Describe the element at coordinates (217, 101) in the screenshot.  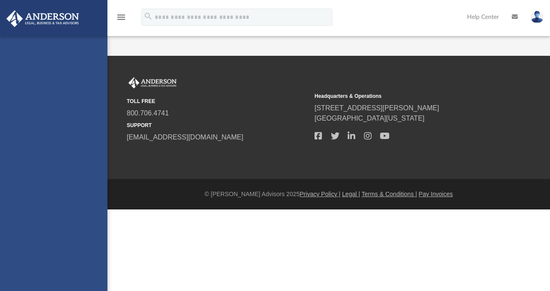
I see `small: TOLL FREE` at that location.